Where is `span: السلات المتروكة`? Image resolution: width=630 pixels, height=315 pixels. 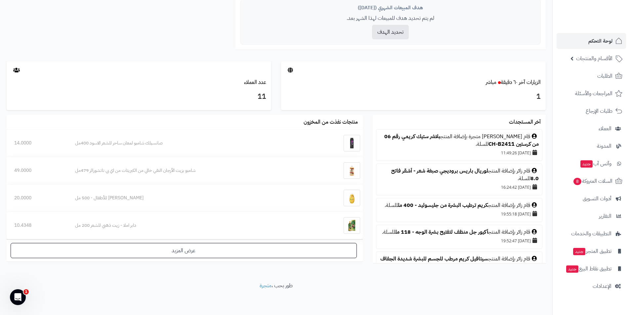
span: السلات المتروكة is located at coordinates (593, 181).